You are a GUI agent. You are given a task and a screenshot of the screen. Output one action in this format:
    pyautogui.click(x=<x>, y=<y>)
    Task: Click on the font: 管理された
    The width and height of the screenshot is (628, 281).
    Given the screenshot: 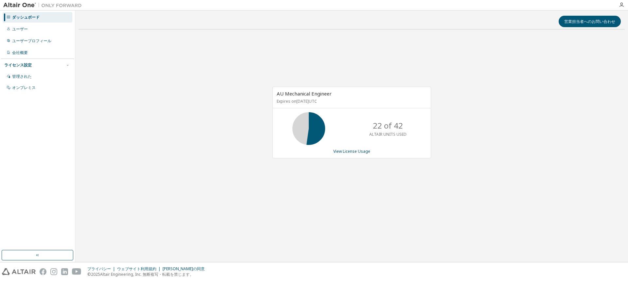 What is the action you would take?
    pyautogui.click(x=22, y=76)
    